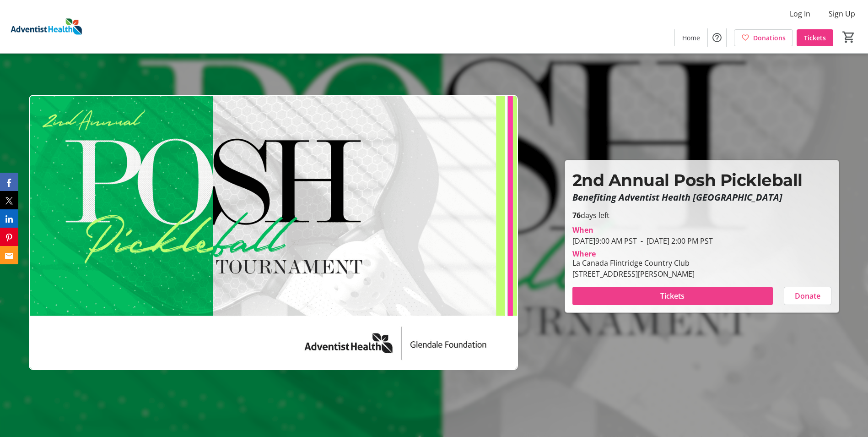  I want to click on span: Home, so click(691, 38).